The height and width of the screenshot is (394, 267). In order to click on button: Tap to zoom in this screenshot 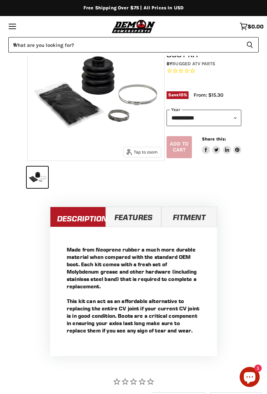, I will do `click(142, 152)`.